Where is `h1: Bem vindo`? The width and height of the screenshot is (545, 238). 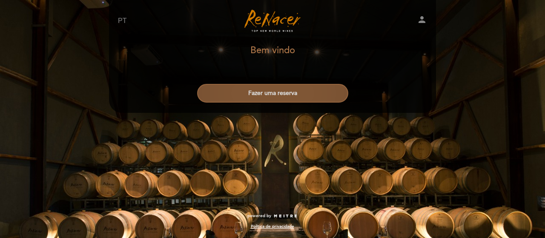 h1: Bem vindo is located at coordinates (272, 51).